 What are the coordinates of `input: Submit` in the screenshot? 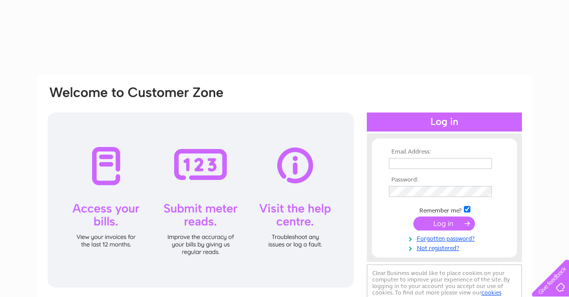 It's located at (444, 224).